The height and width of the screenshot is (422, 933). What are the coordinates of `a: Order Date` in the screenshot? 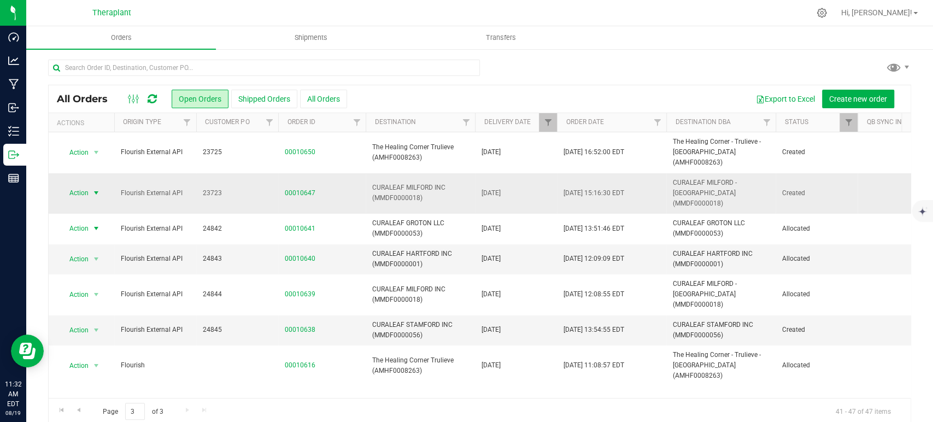 It's located at (584, 122).